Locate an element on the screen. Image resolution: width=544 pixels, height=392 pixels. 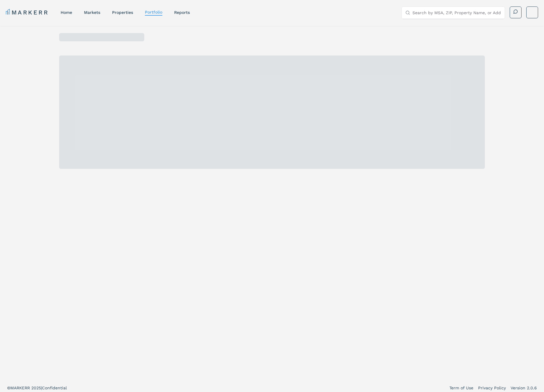
a: properties is located at coordinates (122, 12).